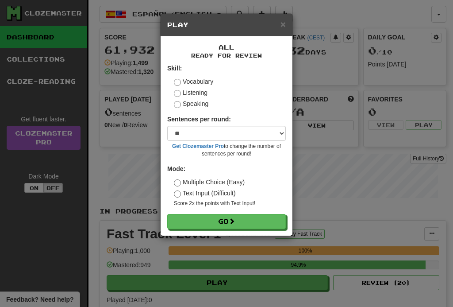 The image size is (453, 307). Describe the element at coordinates (226, 47) in the screenshot. I see `span: All` at that location.